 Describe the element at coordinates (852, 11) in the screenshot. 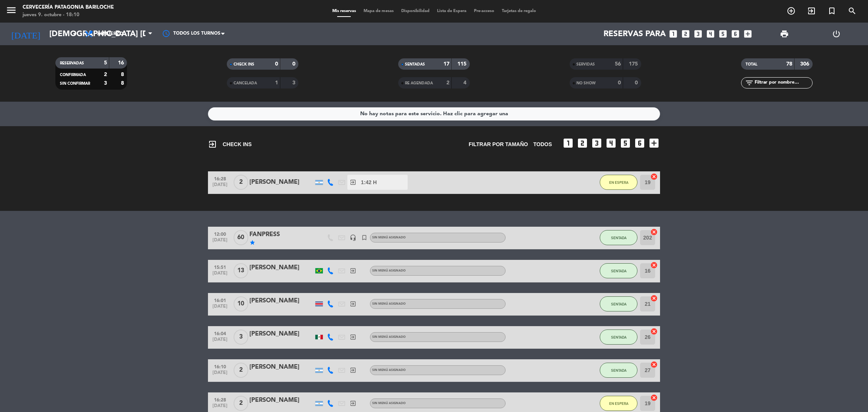

I see `i: search` at that location.